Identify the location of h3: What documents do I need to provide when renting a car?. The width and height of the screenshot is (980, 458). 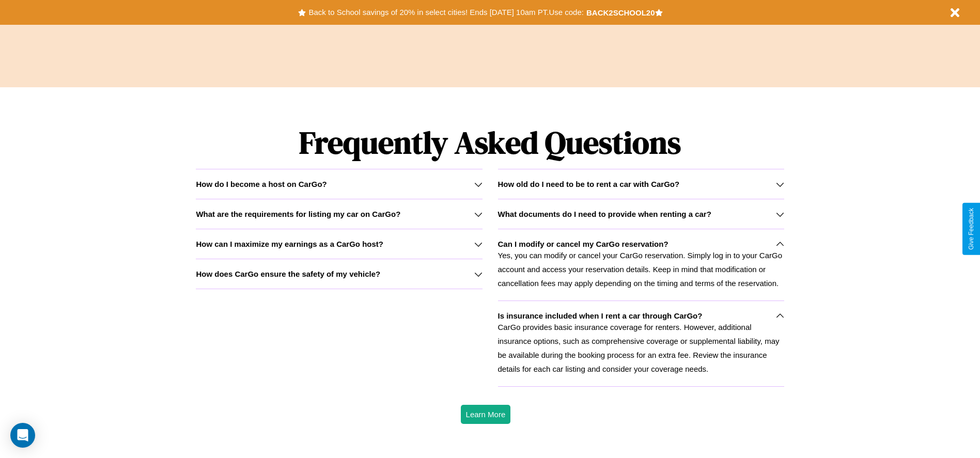
(604, 214).